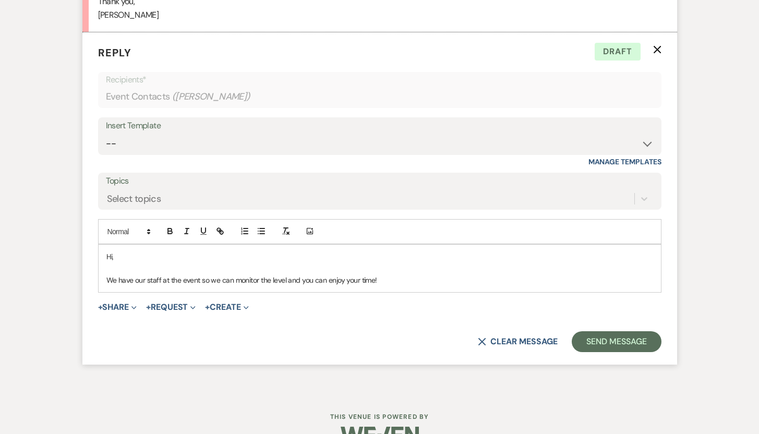 The height and width of the screenshot is (434, 759). What do you see at coordinates (380, 257) in the screenshot?
I see `p: Hi,` at bounding box center [380, 257].